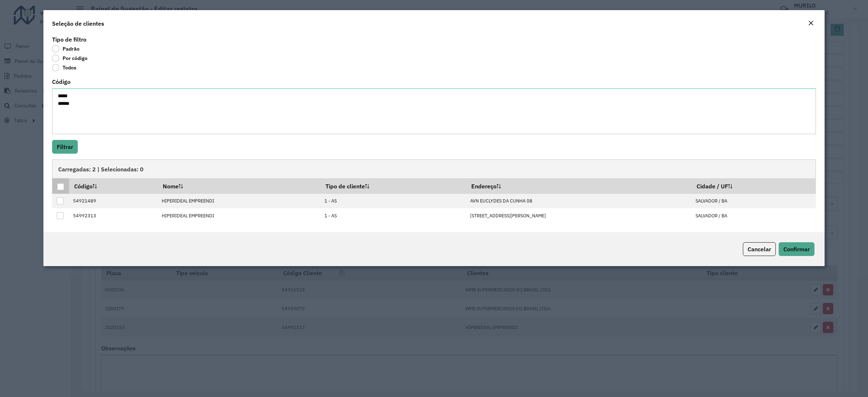 This screenshot has height=397, width=868. Describe the element at coordinates (394, 186) in the screenshot. I see `th: Tipo de cliente` at that location.